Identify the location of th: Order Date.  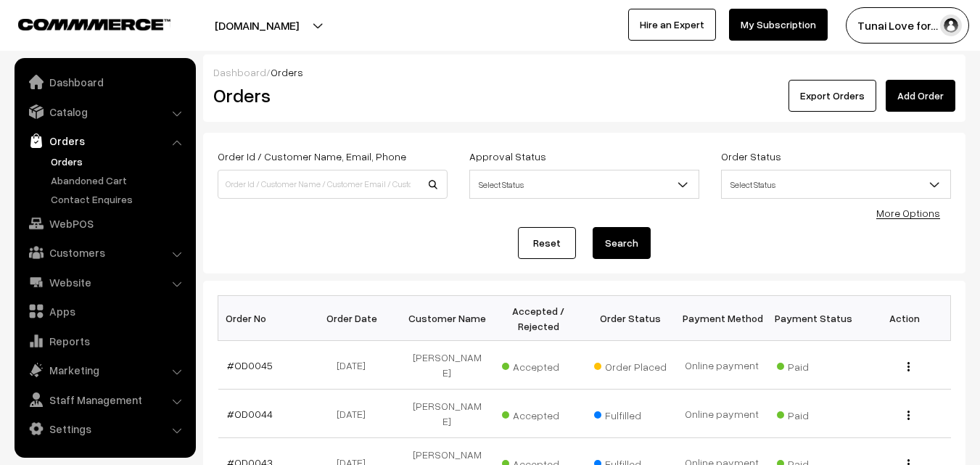
(355, 318).